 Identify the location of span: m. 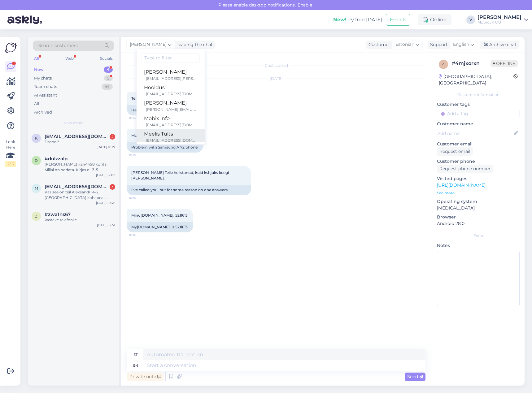
(36, 188).